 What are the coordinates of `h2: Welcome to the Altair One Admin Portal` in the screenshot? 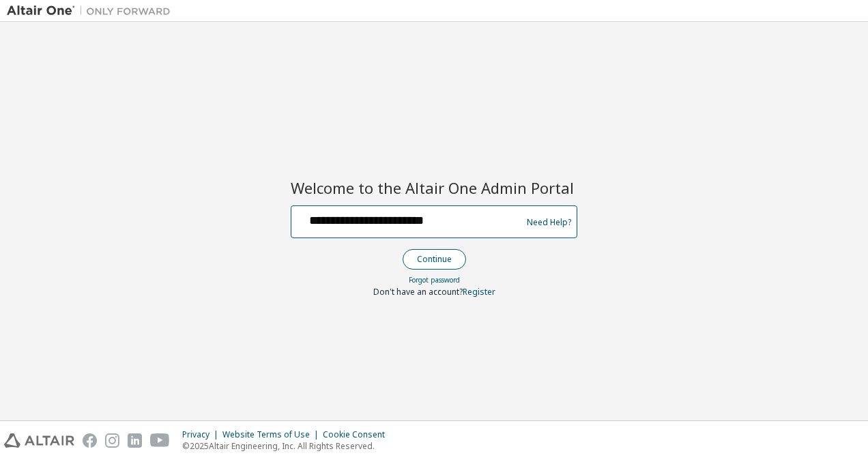 It's located at (434, 188).